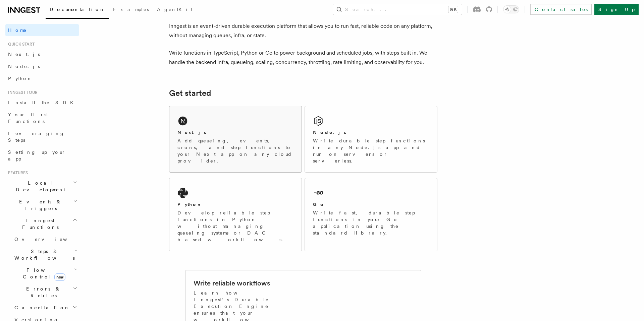 The height and width of the screenshot is (321, 644). I want to click on span: Documentation, so click(77, 9).